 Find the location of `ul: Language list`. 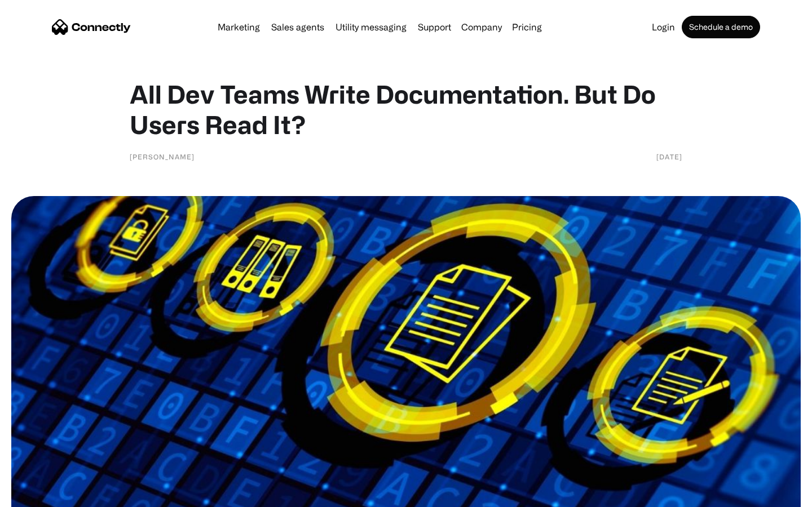

ul: Language list is located at coordinates (45, 495).